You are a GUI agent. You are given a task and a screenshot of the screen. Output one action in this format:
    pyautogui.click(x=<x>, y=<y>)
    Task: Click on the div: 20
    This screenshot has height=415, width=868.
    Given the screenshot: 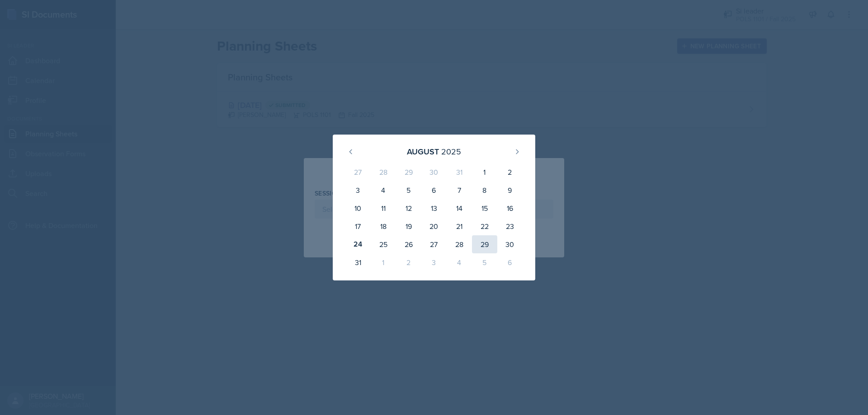 What is the action you would take?
    pyautogui.click(x=434, y=227)
    